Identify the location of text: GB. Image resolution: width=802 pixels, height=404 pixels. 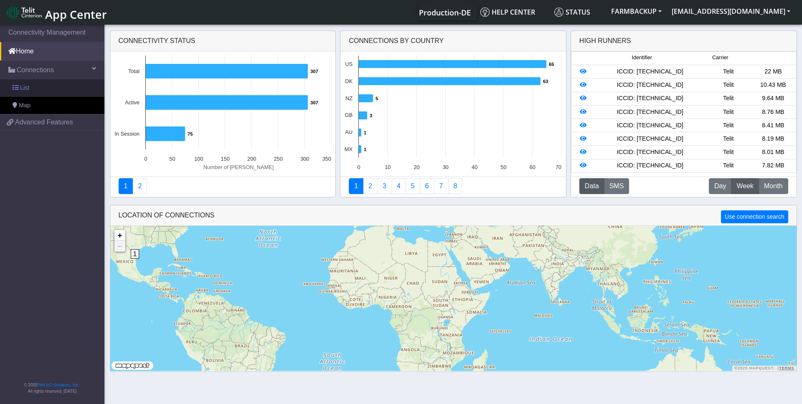
(349, 115).